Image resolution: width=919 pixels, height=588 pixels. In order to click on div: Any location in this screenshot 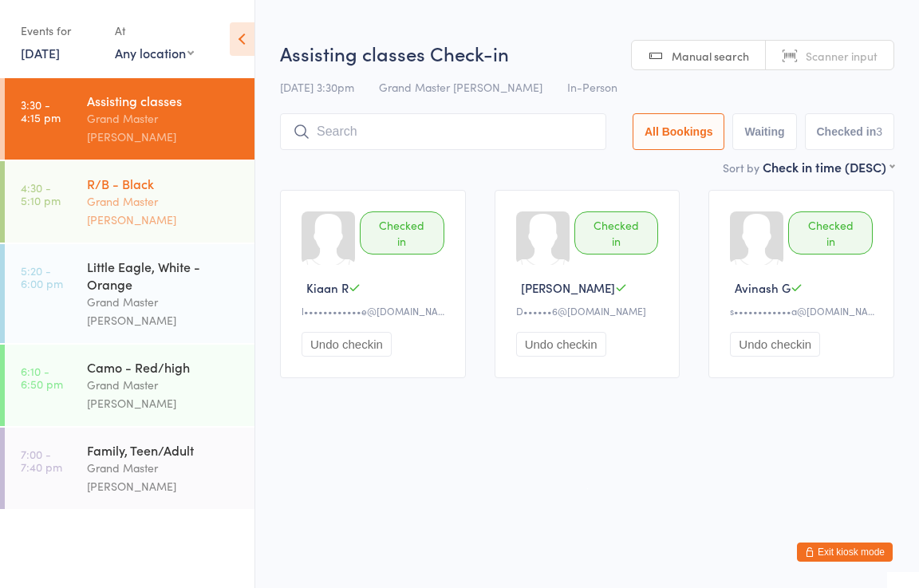, I will do `click(154, 52)`.